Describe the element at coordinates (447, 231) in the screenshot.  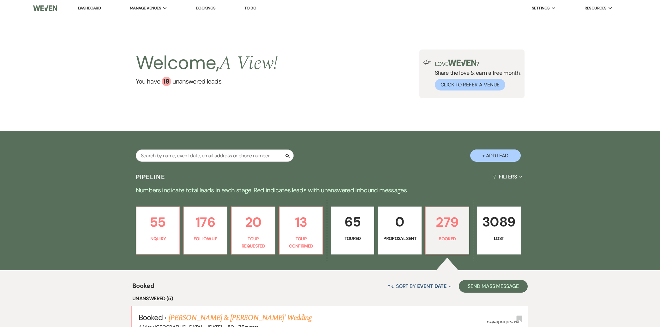
I see `a: 279Booked` at that location.